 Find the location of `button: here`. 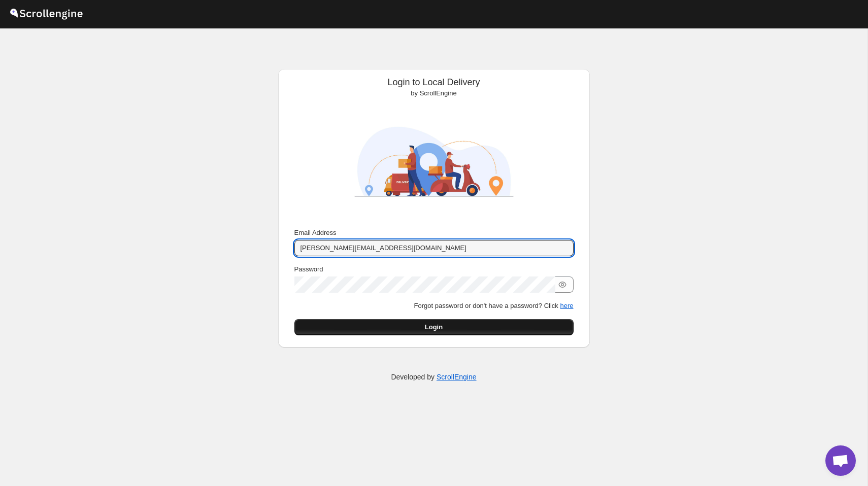

button: here is located at coordinates (566, 306).